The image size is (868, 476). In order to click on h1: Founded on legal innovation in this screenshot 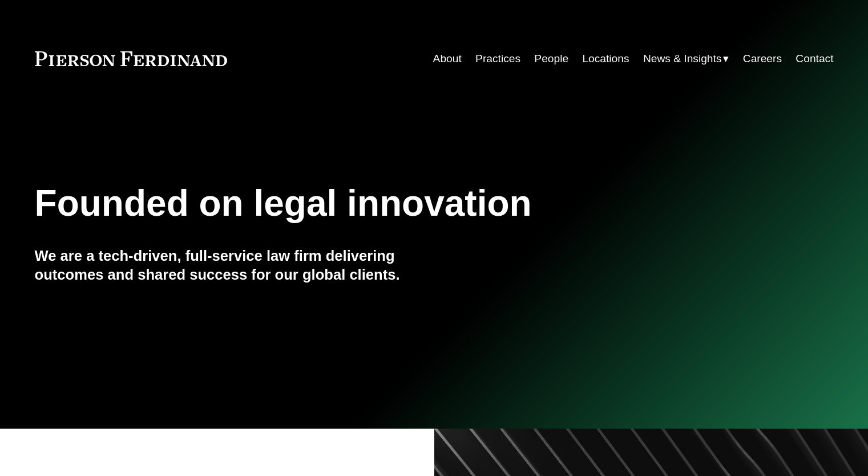, I will do `click(367, 203)`.